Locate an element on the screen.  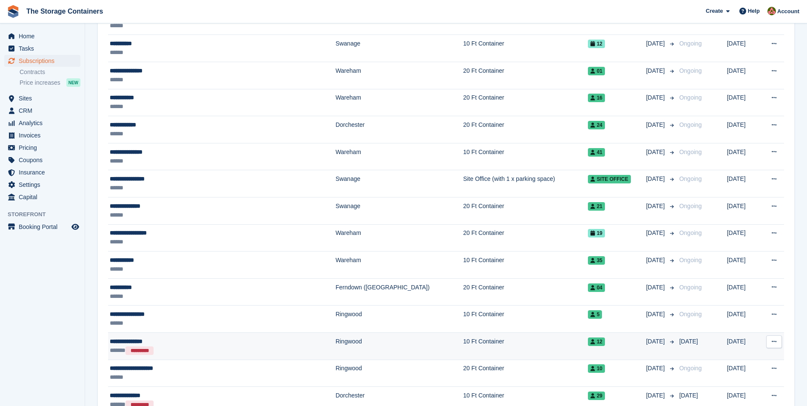
span: 41 is located at coordinates (597, 152).